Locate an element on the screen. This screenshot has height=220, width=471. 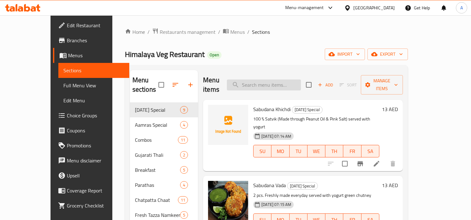
button: TH is located at coordinates (334, 151).